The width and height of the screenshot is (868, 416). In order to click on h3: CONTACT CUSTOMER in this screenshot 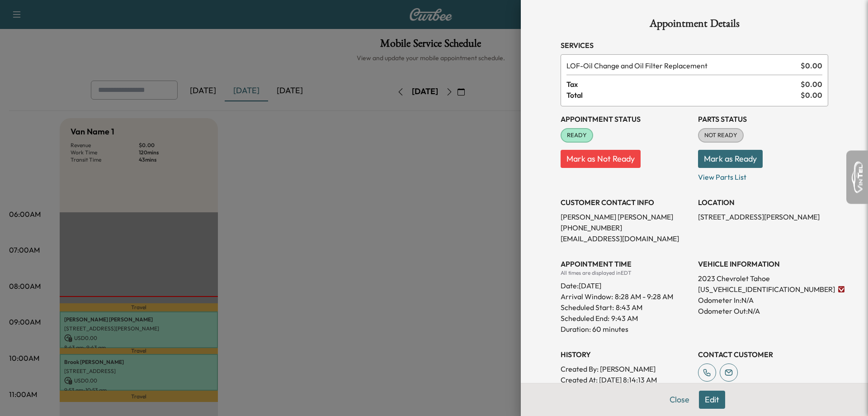, I will do `click(763, 354)`.